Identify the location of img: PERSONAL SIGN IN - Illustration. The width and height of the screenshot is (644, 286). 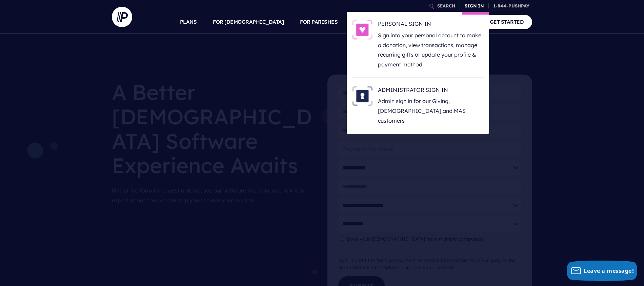
(362, 30).